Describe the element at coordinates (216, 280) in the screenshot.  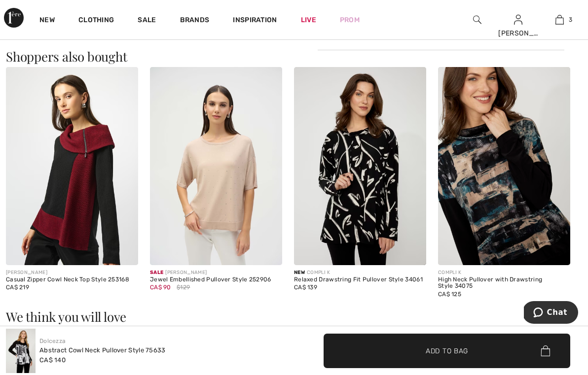
I see `div: Jewel Embellished Pullover Style 252906` at that location.